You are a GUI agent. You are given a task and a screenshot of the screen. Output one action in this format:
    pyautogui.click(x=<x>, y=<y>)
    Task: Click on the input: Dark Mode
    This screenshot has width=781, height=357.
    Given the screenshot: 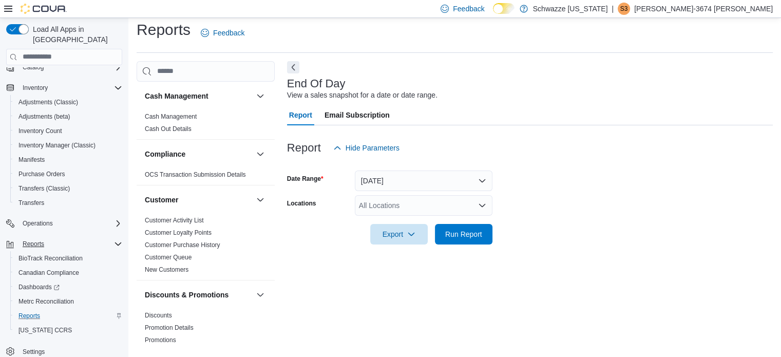 What is the action you would take?
    pyautogui.click(x=503, y=8)
    